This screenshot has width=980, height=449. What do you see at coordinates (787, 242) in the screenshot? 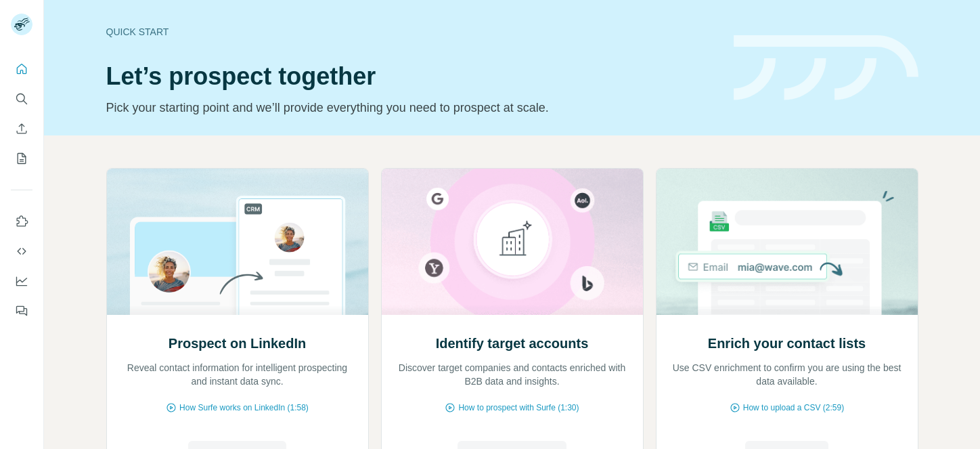
I see `img: Enrich your contact lists` at bounding box center [787, 242].